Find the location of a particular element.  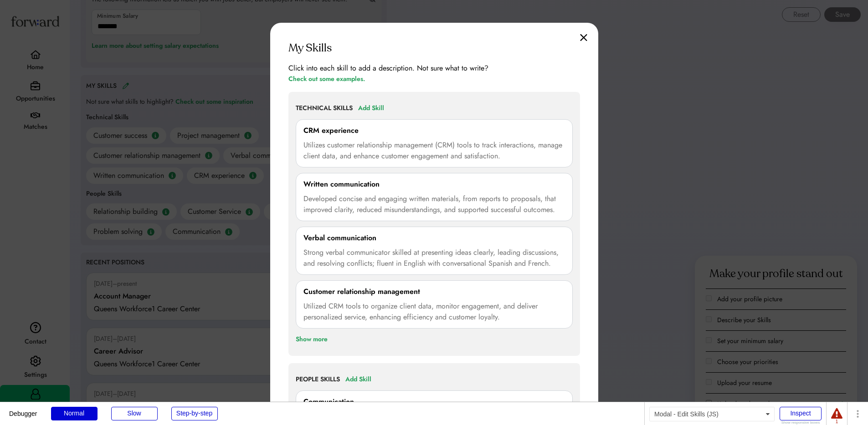

div: Slow is located at coordinates (134, 414).